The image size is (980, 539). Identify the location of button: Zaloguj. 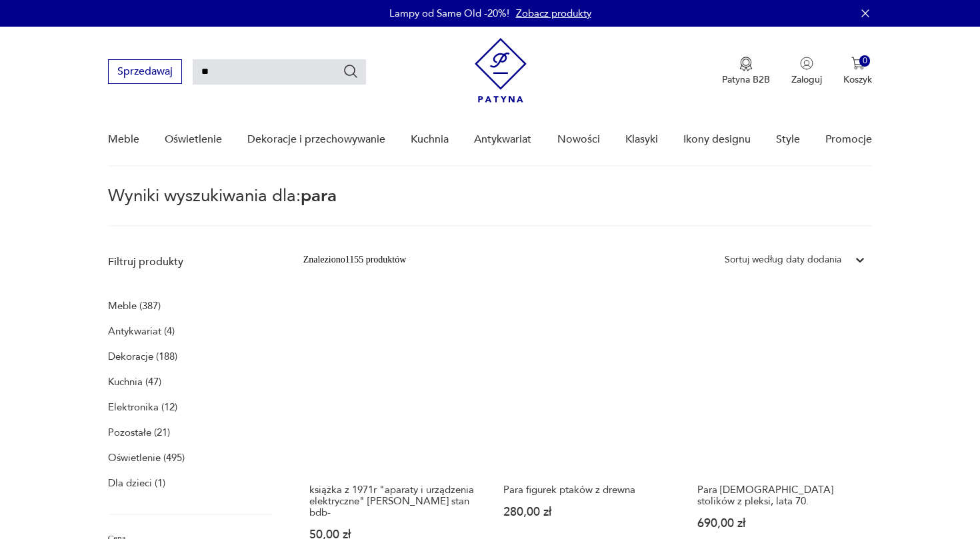
(807, 71).